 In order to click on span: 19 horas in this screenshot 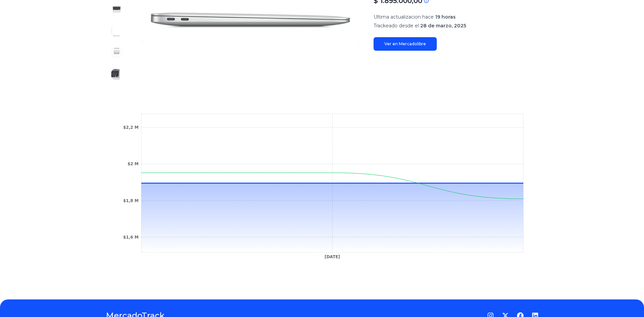, I will do `click(445, 17)`.